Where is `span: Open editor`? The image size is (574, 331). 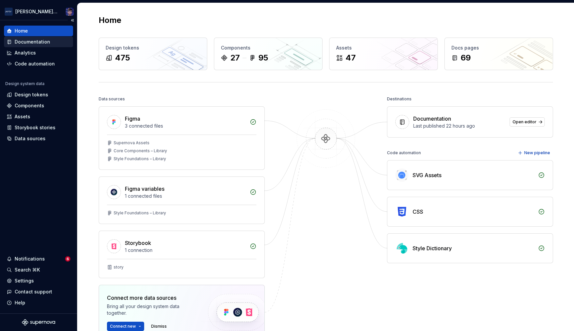 span: Open editor is located at coordinates (525, 122).